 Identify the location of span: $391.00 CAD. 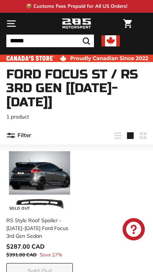
(22, 254).